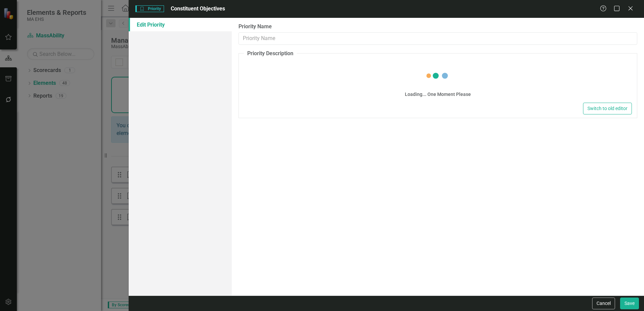  Describe the element at coordinates (150, 9) in the screenshot. I see `span: Priority` at that location.